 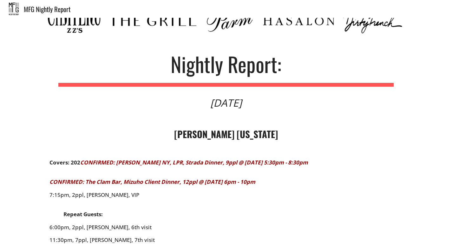 What do you see at coordinates (14, 9) in the screenshot?
I see `img: mfg_nightly.jpeg` at bounding box center [14, 9].